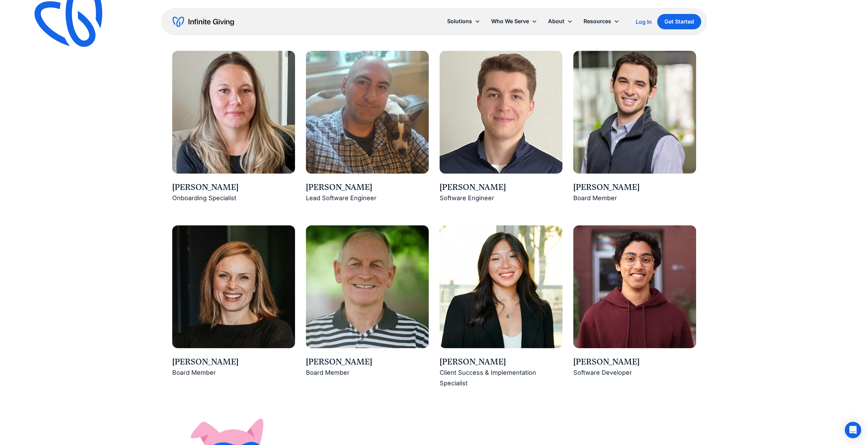 This screenshot has width=868, height=445. Describe the element at coordinates (853, 430) in the screenshot. I see `div: Open Intercom Messenger` at that location.